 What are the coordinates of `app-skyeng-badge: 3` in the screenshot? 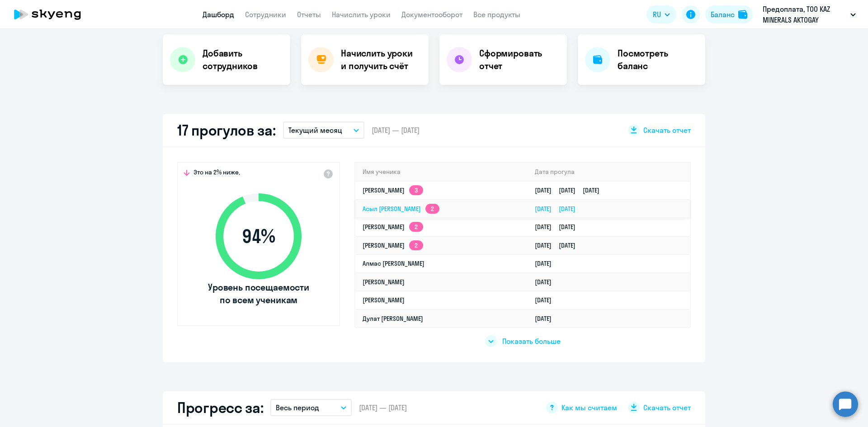 It's located at (416, 190).